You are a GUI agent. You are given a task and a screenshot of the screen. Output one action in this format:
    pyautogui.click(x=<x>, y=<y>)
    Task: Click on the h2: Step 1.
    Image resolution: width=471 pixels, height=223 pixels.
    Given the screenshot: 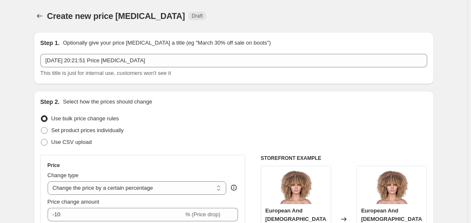 What is the action you would take?
    pyautogui.click(x=50, y=43)
    